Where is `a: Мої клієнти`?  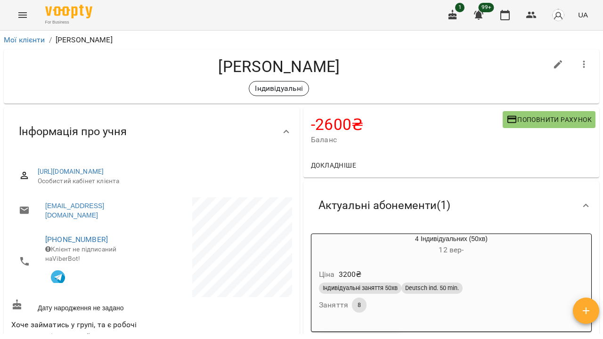
a: Мої клієнти is located at coordinates (24, 40).